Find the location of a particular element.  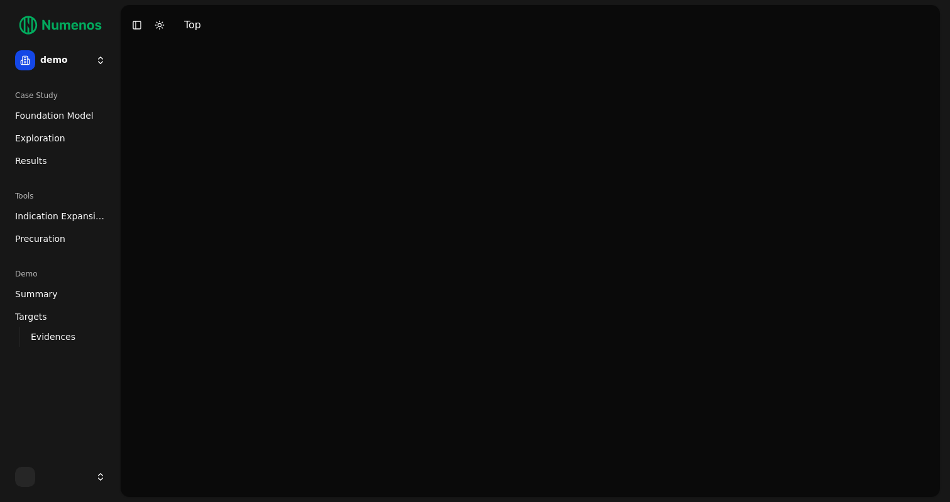

a: Results is located at coordinates (60, 161).